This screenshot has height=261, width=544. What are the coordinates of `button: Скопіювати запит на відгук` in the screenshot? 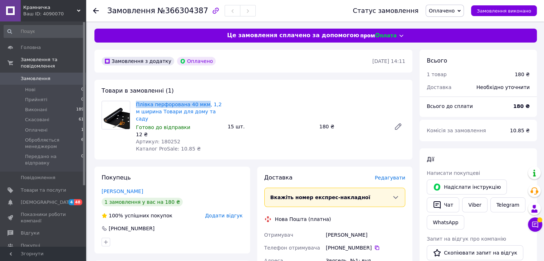 It's located at (475, 253).